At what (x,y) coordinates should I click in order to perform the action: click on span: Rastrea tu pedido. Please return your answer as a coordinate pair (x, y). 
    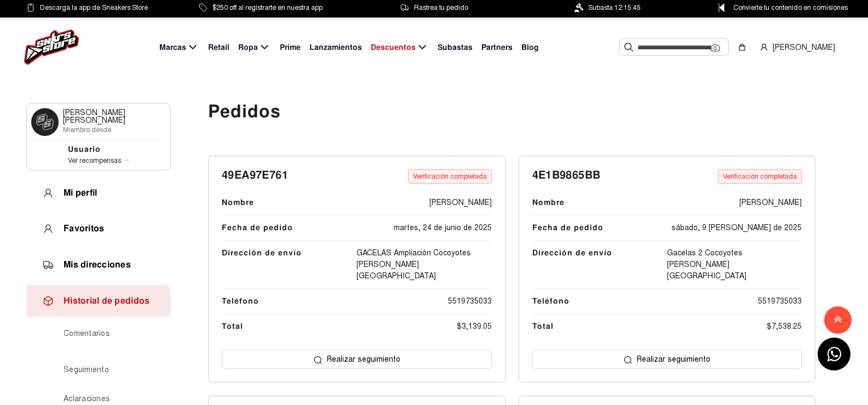
    Looking at the image, I should click on (440, 7).